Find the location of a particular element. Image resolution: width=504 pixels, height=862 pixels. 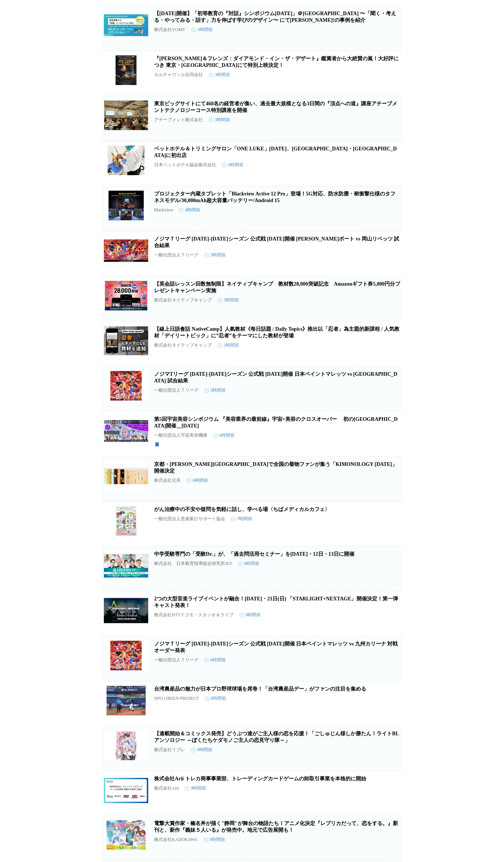

p: 株式会社YOMY is located at coordinates (170, 29).